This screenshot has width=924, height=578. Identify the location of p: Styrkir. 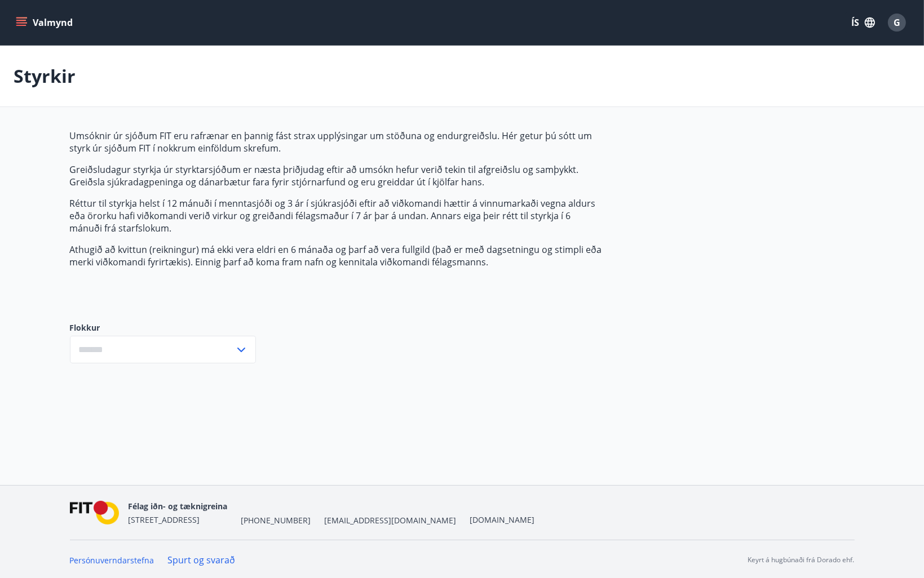
(45, 76).